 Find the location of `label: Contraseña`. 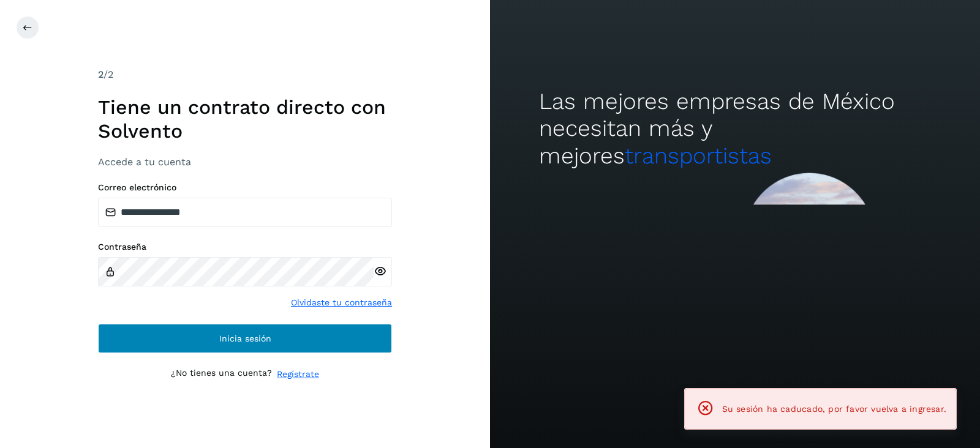

label: Contraseña is located at coordinates (245, 247).